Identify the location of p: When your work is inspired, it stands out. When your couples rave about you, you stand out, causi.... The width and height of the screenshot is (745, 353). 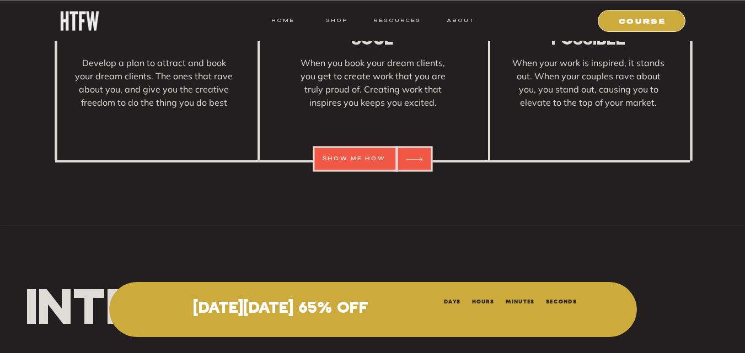
(588, 92).